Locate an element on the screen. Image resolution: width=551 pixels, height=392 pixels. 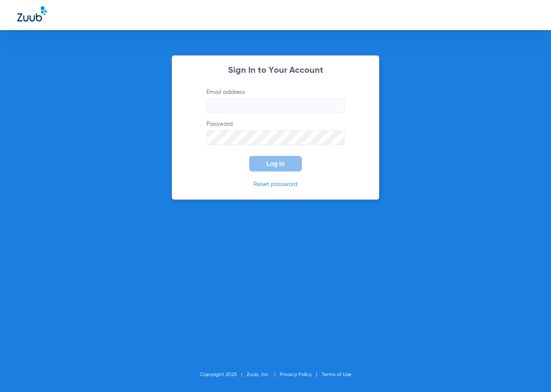
input: Password is located at coordinates (276, 138).